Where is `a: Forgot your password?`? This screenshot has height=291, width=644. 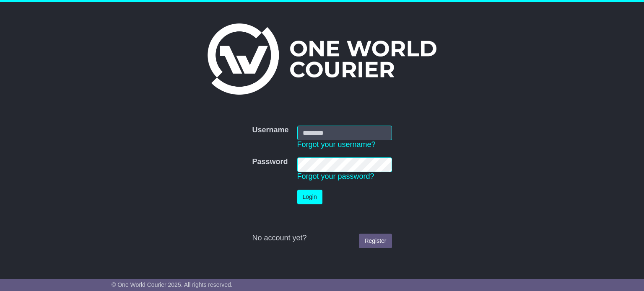 a: Forgot your password? is located at coordinates (336, 176).